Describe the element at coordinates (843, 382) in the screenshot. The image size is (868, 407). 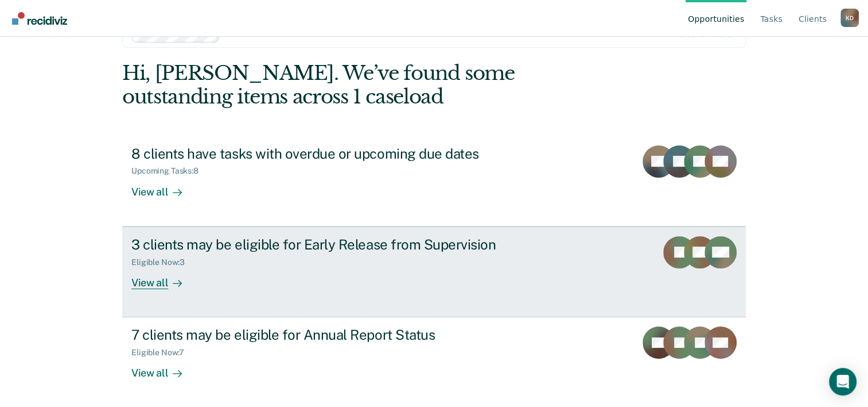
I see `div: Open Intercom Messenger` at that location.